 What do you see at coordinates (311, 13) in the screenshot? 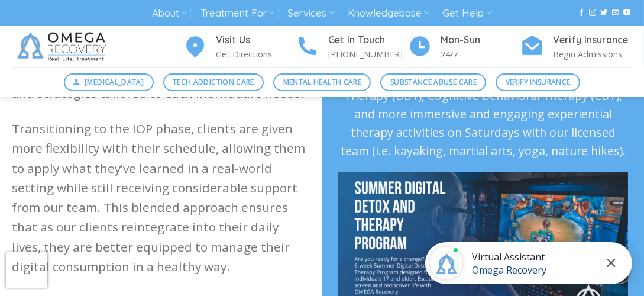
I see `a: Services` at bounding box center [311, 13].